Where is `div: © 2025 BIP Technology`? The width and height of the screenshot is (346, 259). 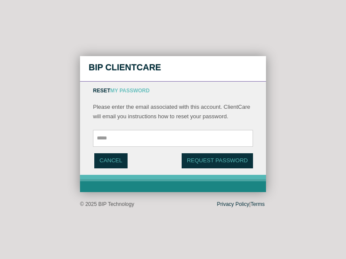
div: © 2025 BIP Technology is located at coordinates (173, 204).